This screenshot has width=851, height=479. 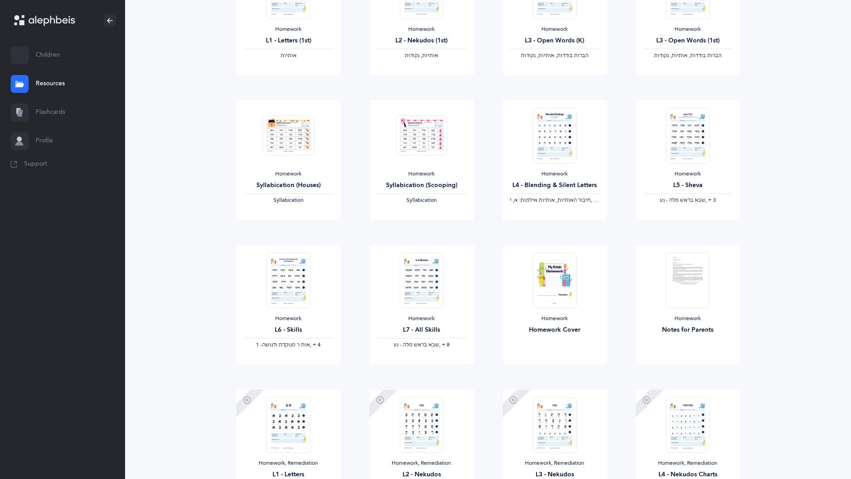 What do you see at coordinates (688, 280) in the screenshot?
I see `img: Notes_to_parents_thumbnail_1591126900.png` at bounding box center [688, 280].